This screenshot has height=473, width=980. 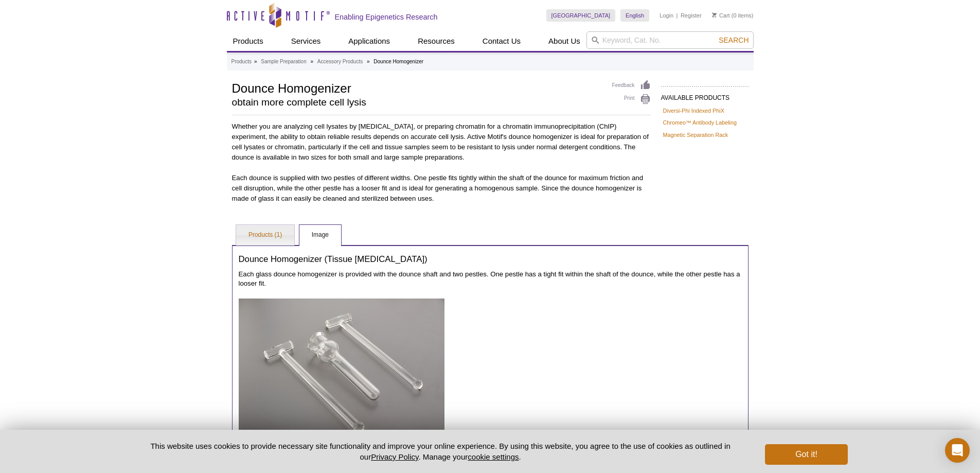 I want to click on a: Register, so click(x=691, y=15).